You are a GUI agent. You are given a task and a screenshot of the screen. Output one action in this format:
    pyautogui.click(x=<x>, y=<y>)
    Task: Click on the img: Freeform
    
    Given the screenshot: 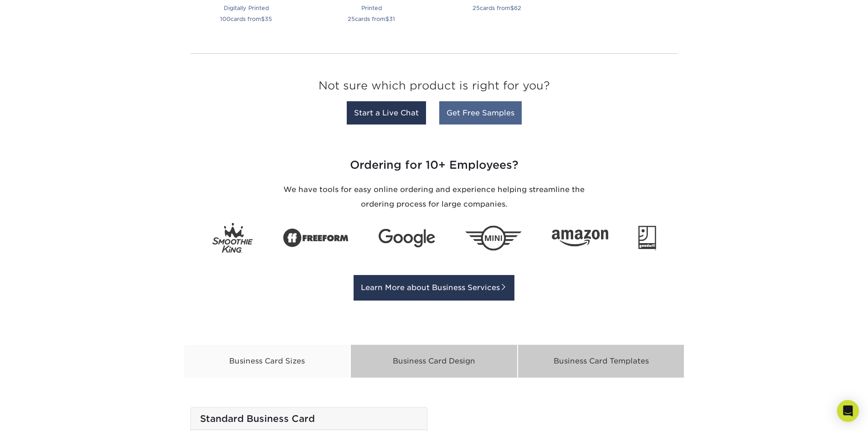 What is the action you would take?
    pyautogui.click(x=316, y=238)
    